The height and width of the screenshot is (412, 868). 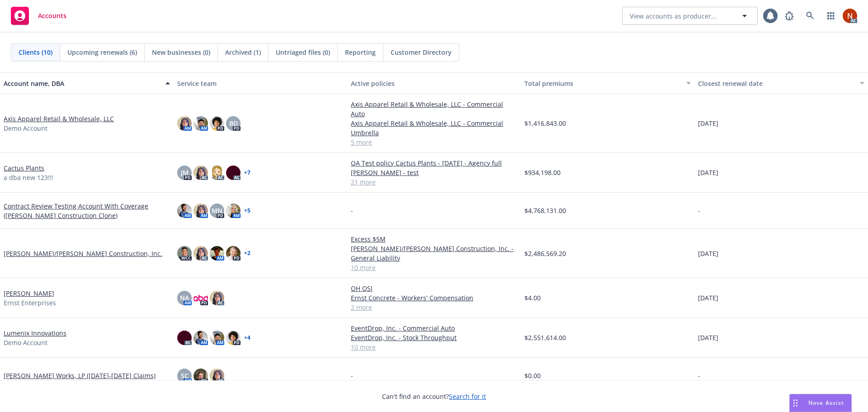 I want to click on span: $2,551,614.00, so click(x=545, y=337).